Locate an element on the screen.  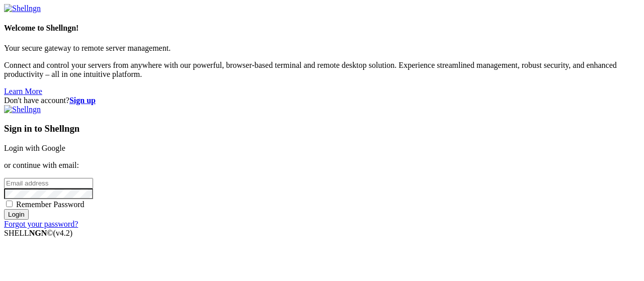
b: NGN is located at coordinates (38, 233).